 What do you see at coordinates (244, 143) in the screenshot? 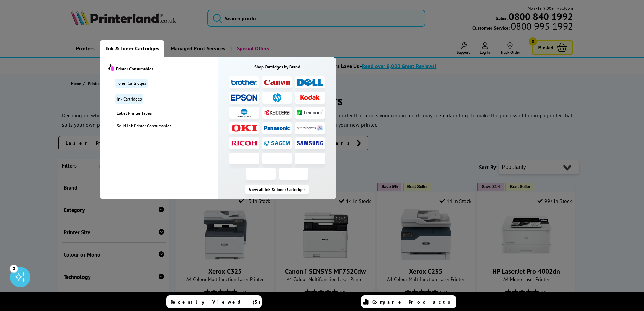
I see `img: Ricoh Ink and Toner Cartridges` at bounding box center [244, 143].